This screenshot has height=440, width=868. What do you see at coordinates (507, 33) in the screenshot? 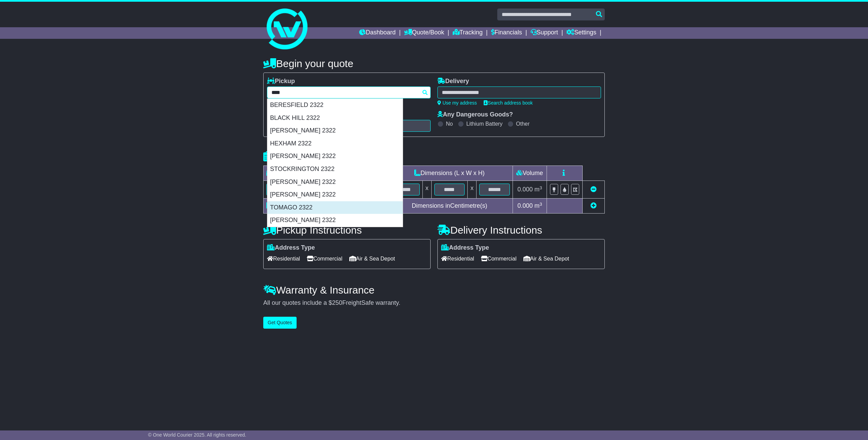
I see `a: Financials` at bounding box center [507, 33].